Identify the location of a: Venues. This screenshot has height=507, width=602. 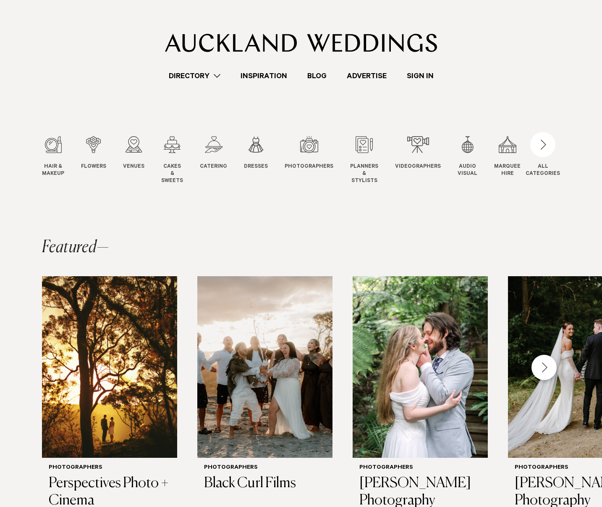
(134, 153).